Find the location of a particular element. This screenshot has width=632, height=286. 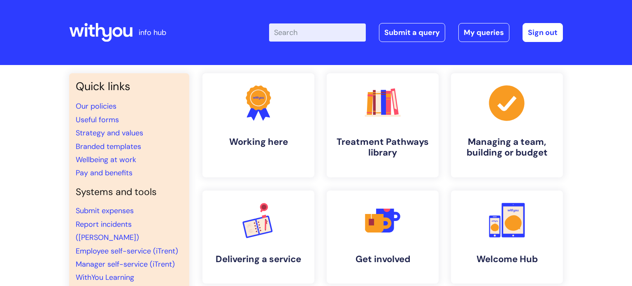

a: Submit expenses is located at coordinates (105, 211).